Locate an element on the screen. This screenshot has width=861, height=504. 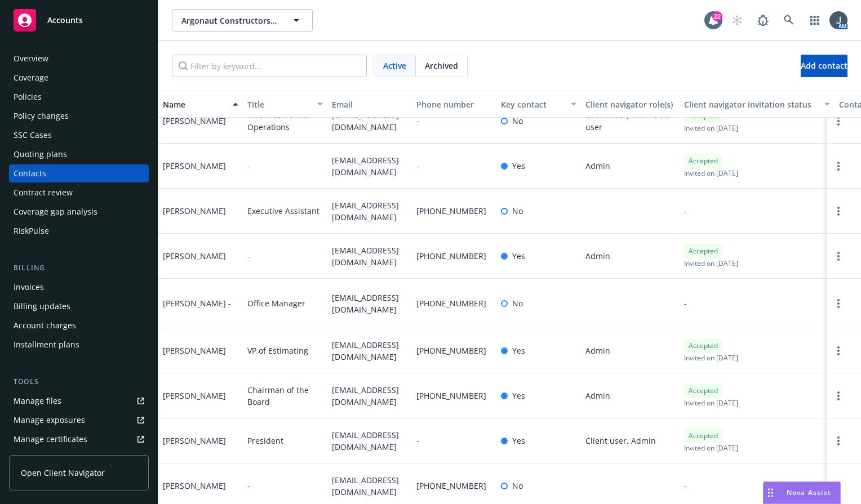
a: Accounts is located at coordinates (79, 20).